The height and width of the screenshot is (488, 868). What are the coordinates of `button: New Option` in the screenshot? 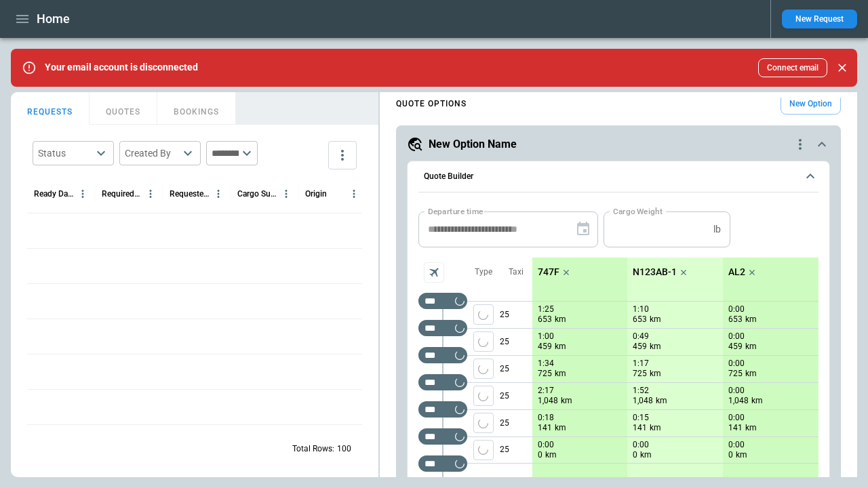 It's located at (810, 104).